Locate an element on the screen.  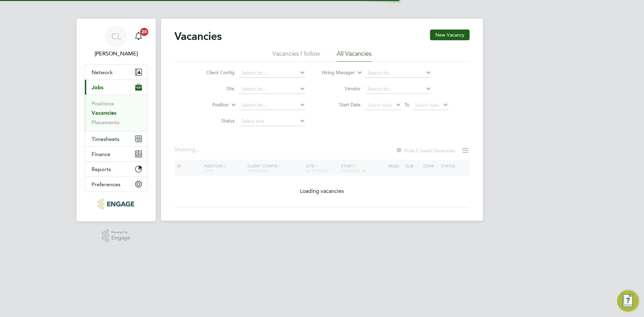
button: Finance is located at coordinates (116, 154).